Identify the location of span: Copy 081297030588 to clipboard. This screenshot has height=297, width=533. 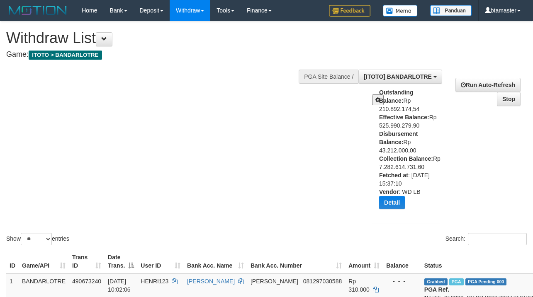
(322, 282).